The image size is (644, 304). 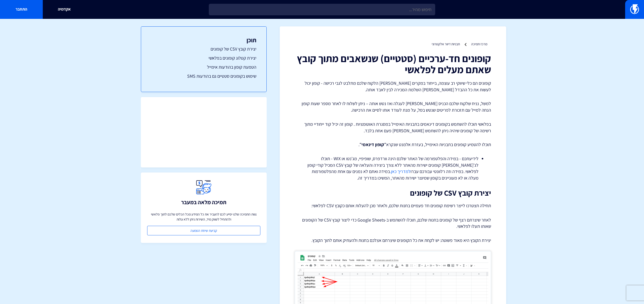 What do you see at coordinates (204, 202) in the screenshot?
I see `h3: תמיכה מלאה במעבר` at bounding box center [204, 202].